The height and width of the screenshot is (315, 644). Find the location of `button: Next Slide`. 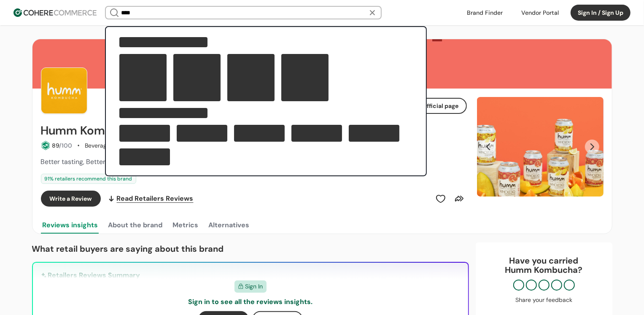

button: Next Slide is located at coordinates (592, 147).